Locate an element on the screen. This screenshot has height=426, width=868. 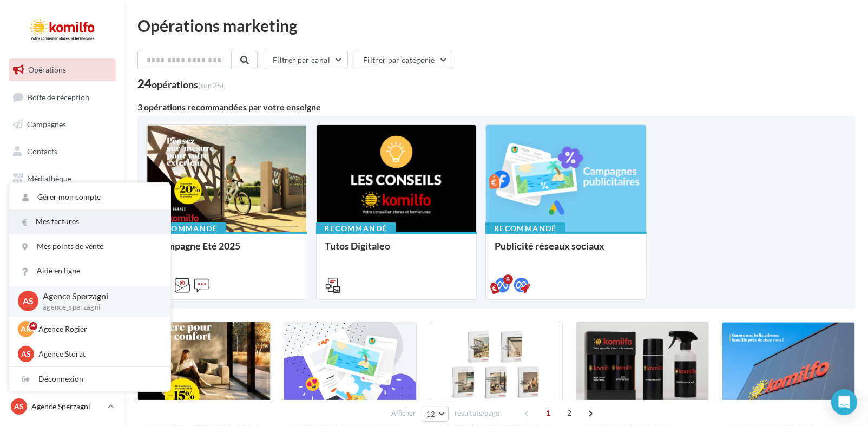
button: Filtrer par catégorie is located at coordinates (403, 60).